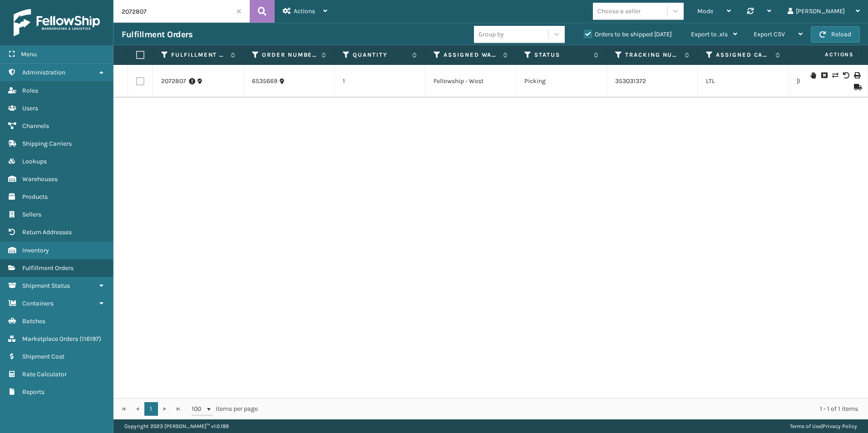  I want to click on td: Picking, so click(561, 81).